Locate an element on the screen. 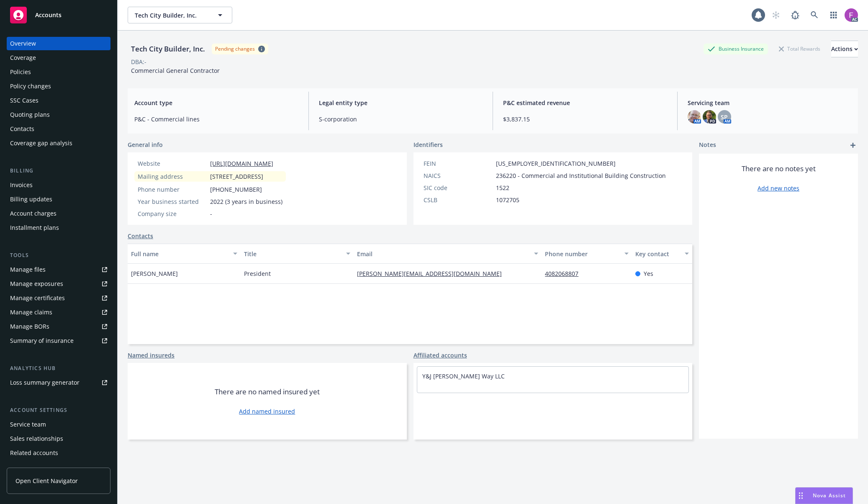 The height and width of the screenshot is (504, 868). div: Mailing address is located at coordinates (172, 176).